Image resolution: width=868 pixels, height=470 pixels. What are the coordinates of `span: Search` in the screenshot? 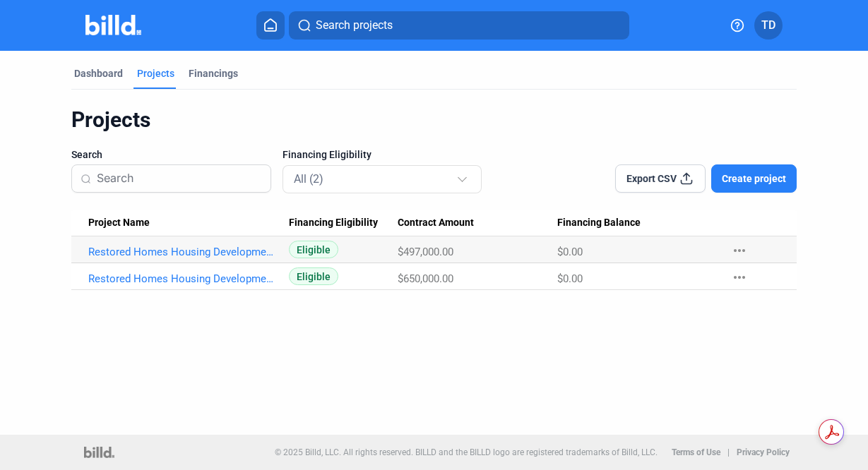 It's located at (87, 155).